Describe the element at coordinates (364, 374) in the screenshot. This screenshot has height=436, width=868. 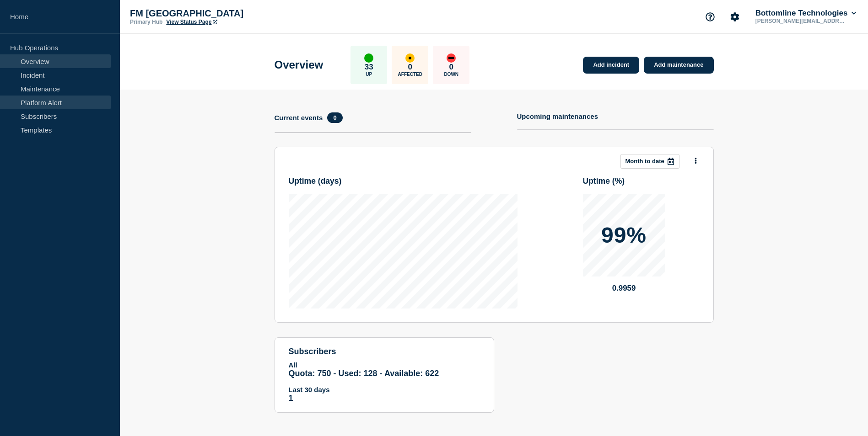
I see `span: Quota: 750 - Used: 128 - Available: 622` at that location.